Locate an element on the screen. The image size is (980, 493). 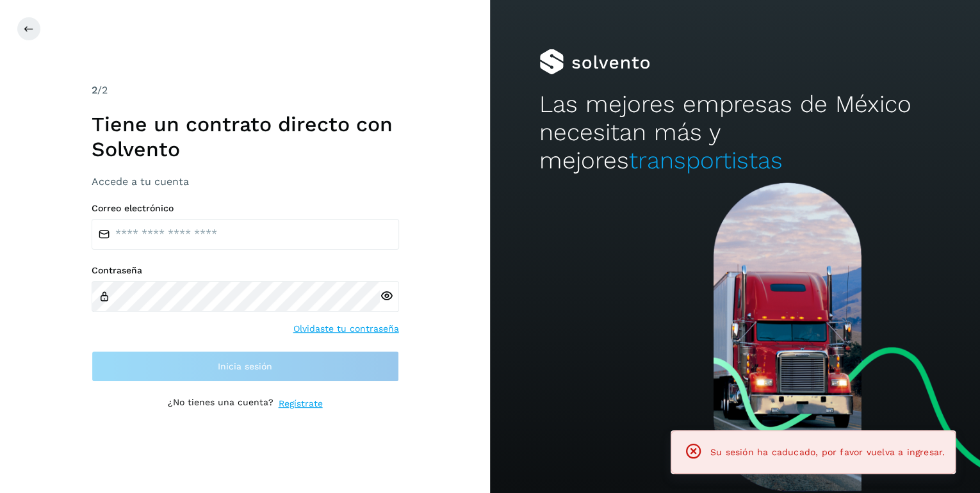
h2: Las mejores empresas de México necesitan más y mejores is located at coordinates (735, 132).